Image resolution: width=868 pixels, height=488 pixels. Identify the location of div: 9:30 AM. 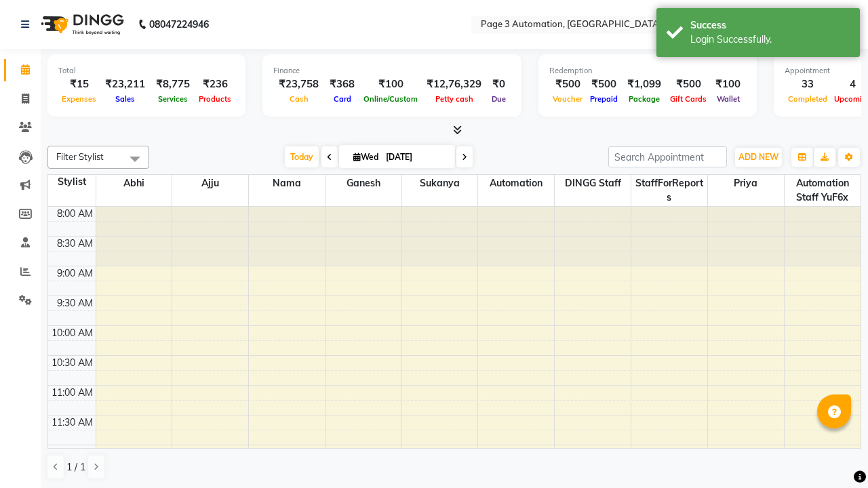
(75, 303).